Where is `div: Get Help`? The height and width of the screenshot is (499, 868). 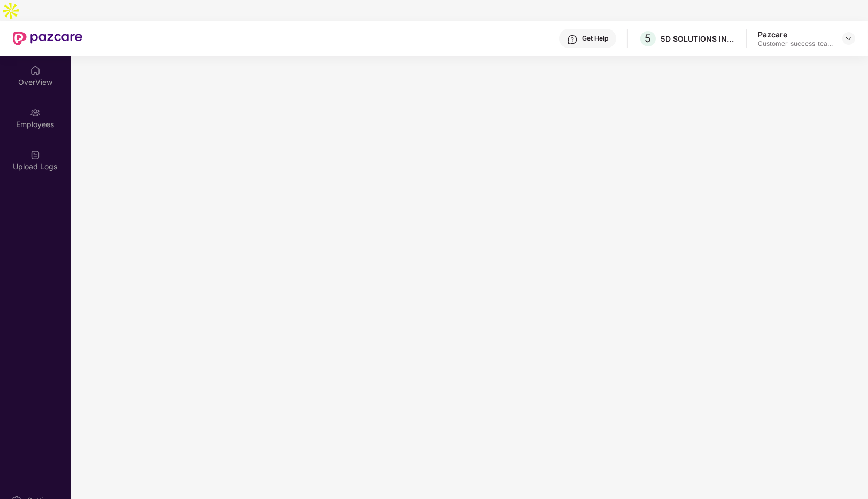 div: Get Help is located at coordinates (595, 39).